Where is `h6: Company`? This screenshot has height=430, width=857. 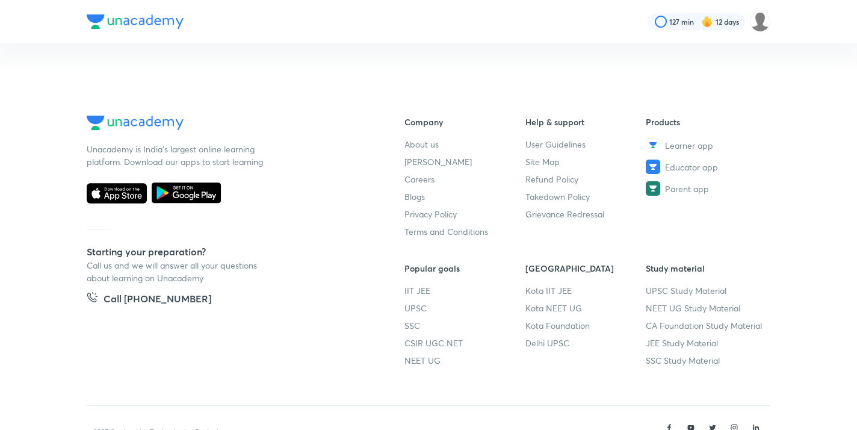
h6: Company is located at coordinates (464, 122).